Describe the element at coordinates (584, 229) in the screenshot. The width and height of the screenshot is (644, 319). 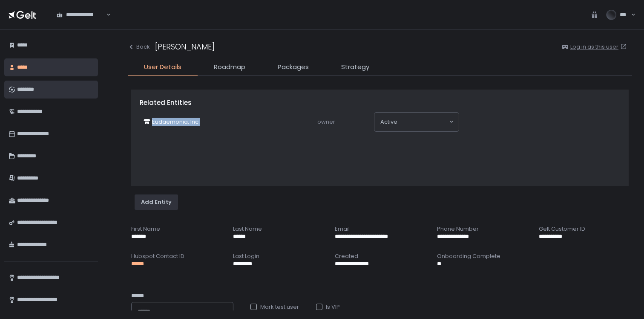
I see `div: Gelt Customer ID` at that location.